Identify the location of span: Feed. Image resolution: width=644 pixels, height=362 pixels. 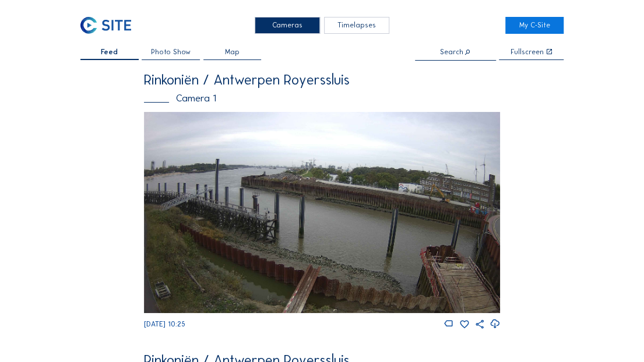
(109, 52).